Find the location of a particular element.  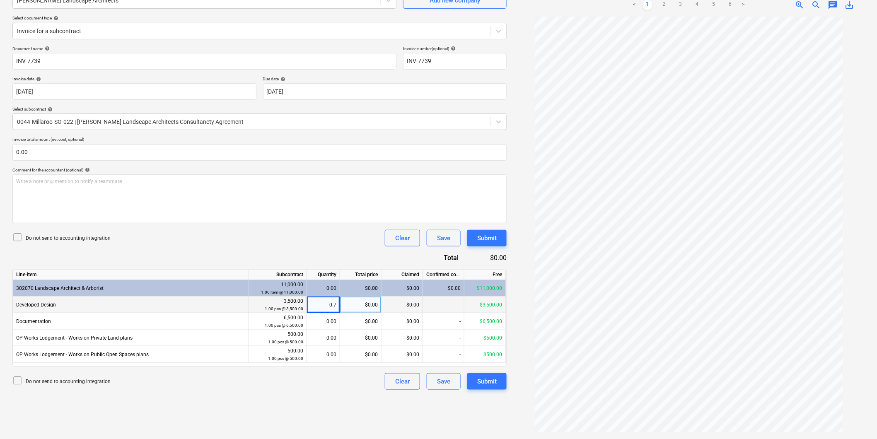

span: Documentation is located at coordinates (34, 322).